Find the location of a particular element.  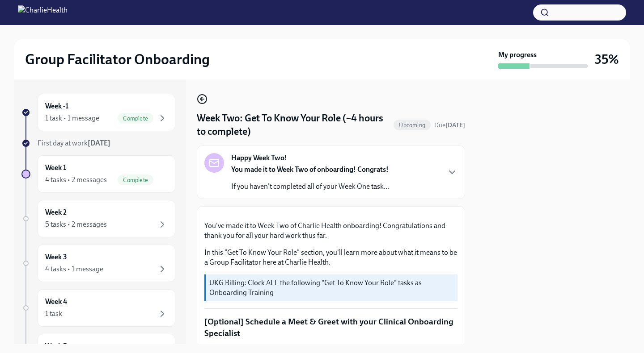

h6: Week 4 is located at coordinates (56, 302).